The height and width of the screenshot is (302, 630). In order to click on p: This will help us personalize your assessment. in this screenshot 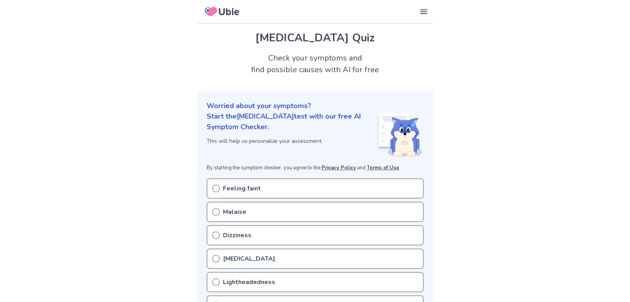, I will do `click(292, 141)`.